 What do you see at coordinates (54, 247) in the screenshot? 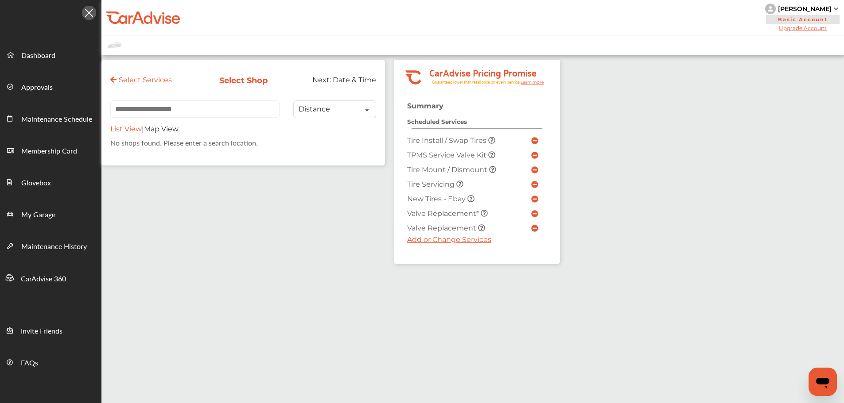
I see `span: Maintenance History` at bounding box center [54, 247].